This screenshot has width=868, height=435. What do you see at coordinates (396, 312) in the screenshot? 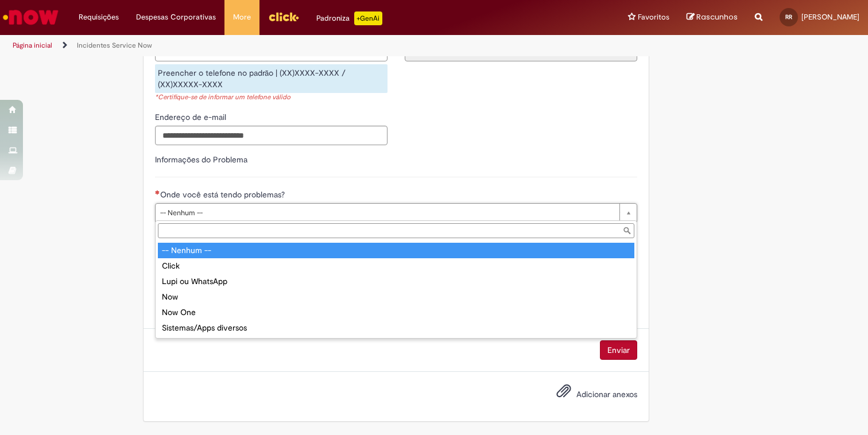
I see `div: Now One` at bounding box center [396, 312].